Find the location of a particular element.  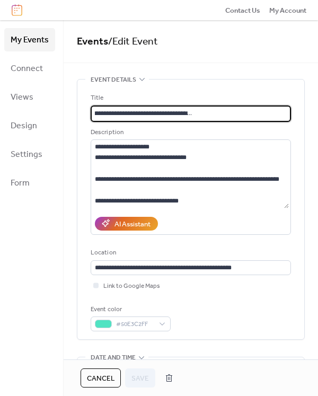

div: Title is located at coordinates (190, 98).